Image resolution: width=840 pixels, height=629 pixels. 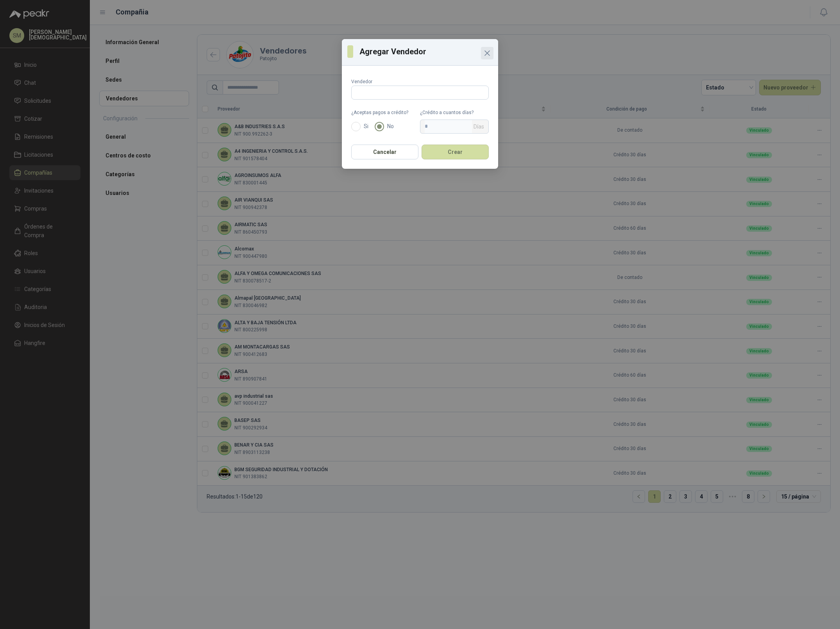 What do you see at coordinates (455, 113) in the screenshot?
I see `label: ¿Crédito a cuantos días?` at bounding box center [455, 113].